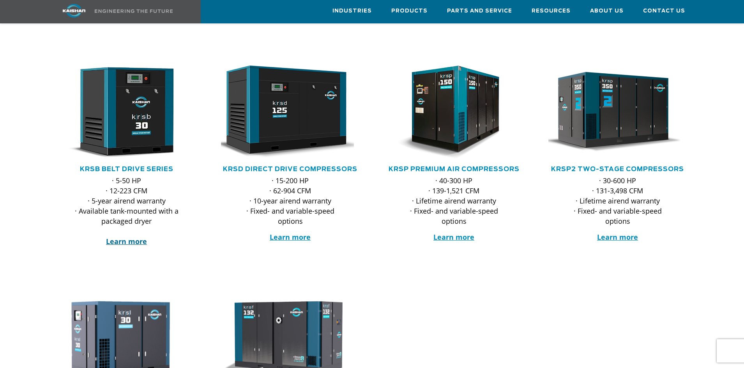  I want to click on div: krsb30, so click(127, 112).